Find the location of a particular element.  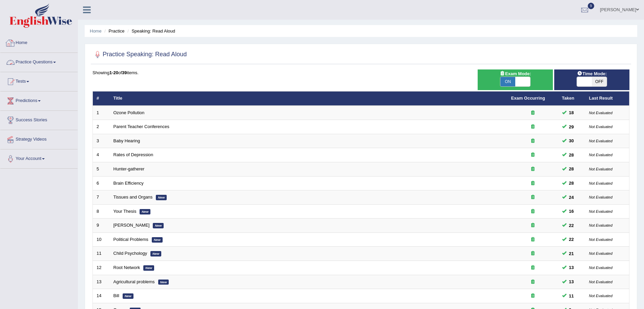

td: 7 is located at coordinates (101, 198).